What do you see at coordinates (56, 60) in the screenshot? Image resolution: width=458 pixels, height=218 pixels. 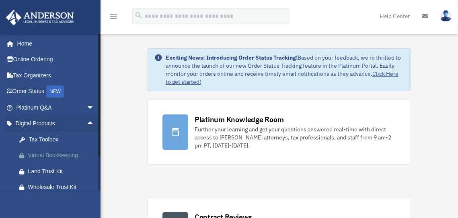 I see `a: Online Ordering` at bounding box center [56, 60].